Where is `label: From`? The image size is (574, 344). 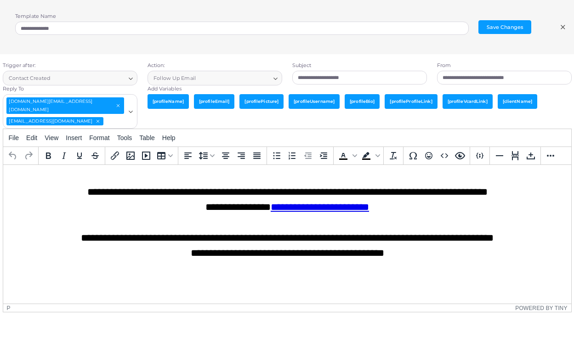
label: From is located at coordinates (444, 66).